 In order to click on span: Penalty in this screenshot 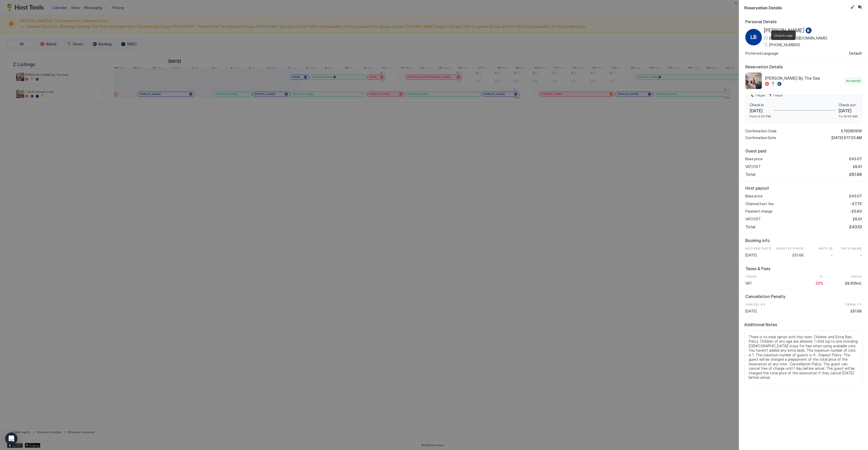, I will do `click(853, 304)`.